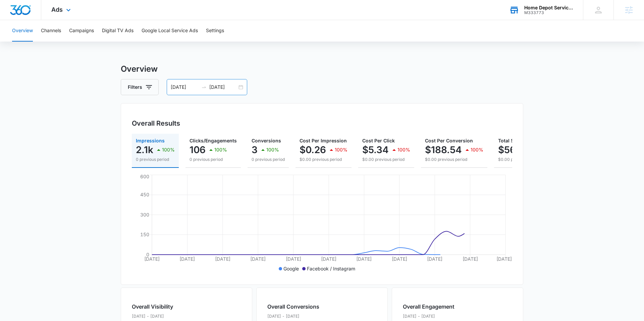 The image size is (644, 321). What do you see at coordinates (549, 13) in the screenshot?
I see `div: account id` at bounding box center [549, 13].